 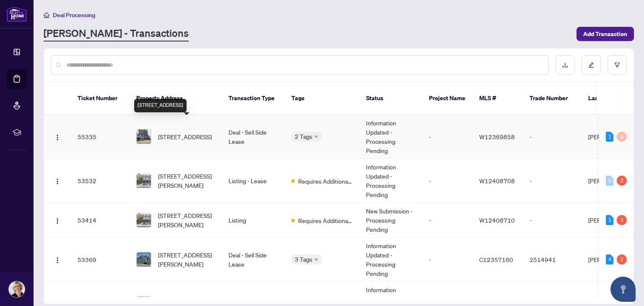 I want to click on td: Listing - Lease, so click(x=253, y=181).